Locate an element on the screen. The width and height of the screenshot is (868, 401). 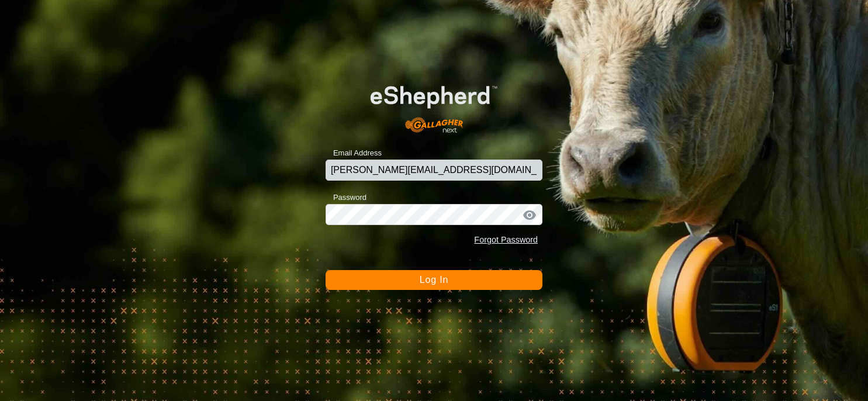
a: Forgot Password is located at coordinates (506, 240).